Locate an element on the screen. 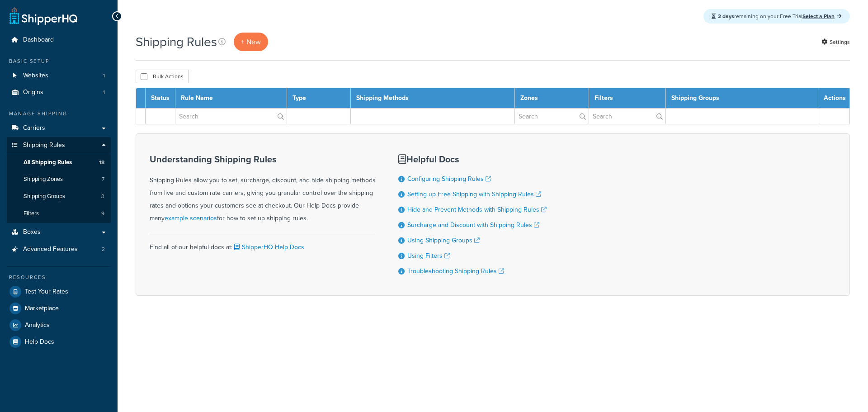 Image resolution: width=868 pixels, height=412 pixels. a: Shipping Rules is located at coordinates (59, 145).